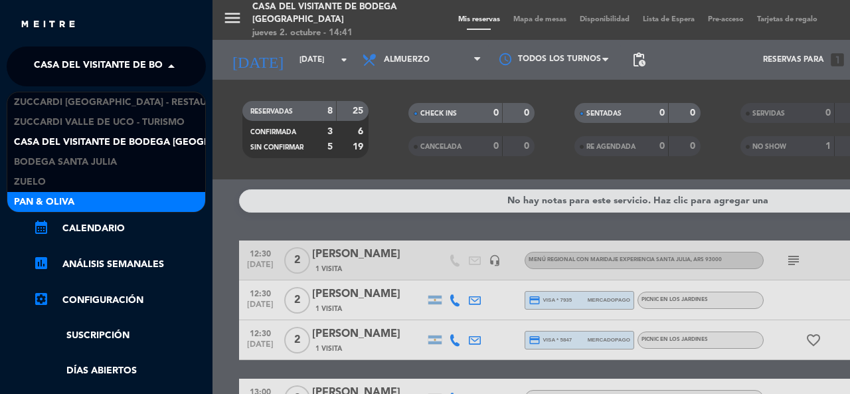 This screenshot has height=394, width=850. I want to click on a: assessmentANÁLISIS SEMANALES, so click(120, 264).